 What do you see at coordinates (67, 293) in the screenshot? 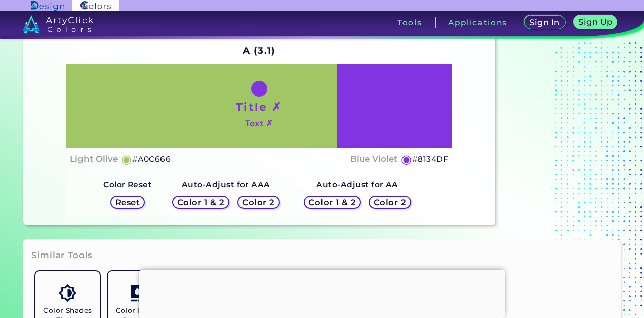
I see `img: icon_color_shades.svg` at bounding box center [67, 293].